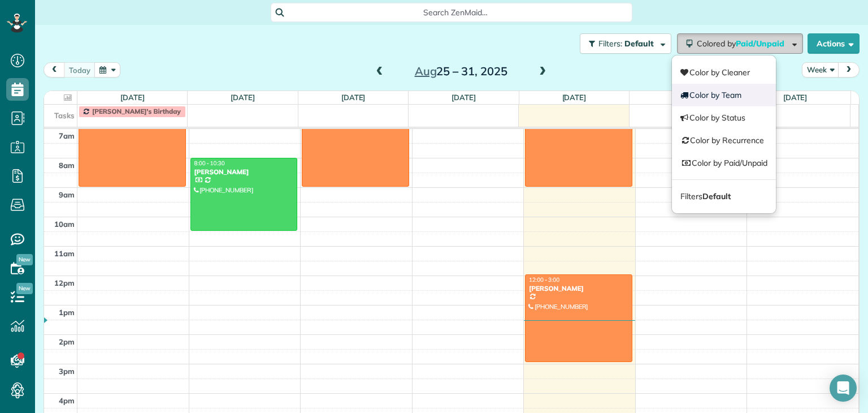  I want to click on span: 2pm, so click(67, 342).